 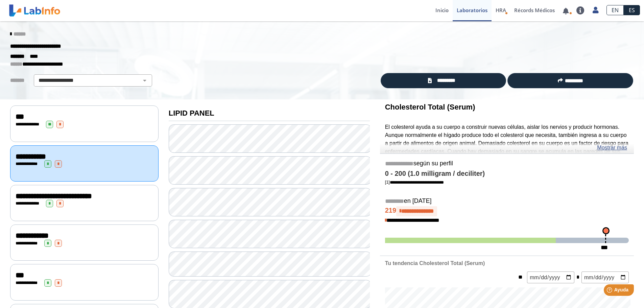 What do you see at coordinates (615, 10) in the screenshot?
I see `a: EN` at bounding box center [615, 10].